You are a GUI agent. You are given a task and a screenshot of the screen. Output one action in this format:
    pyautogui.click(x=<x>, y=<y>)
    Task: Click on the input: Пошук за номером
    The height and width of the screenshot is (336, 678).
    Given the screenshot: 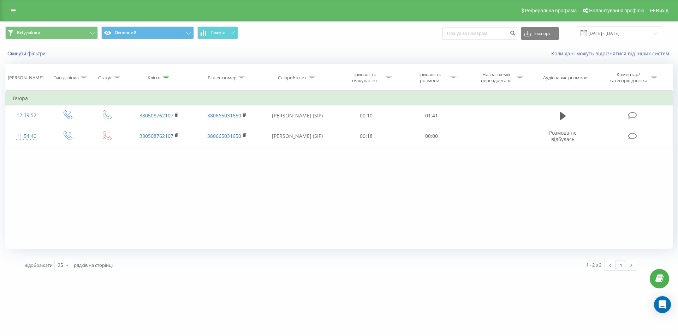 What is the action you would take?
    pyautogui.click(x=480, y=34)
    